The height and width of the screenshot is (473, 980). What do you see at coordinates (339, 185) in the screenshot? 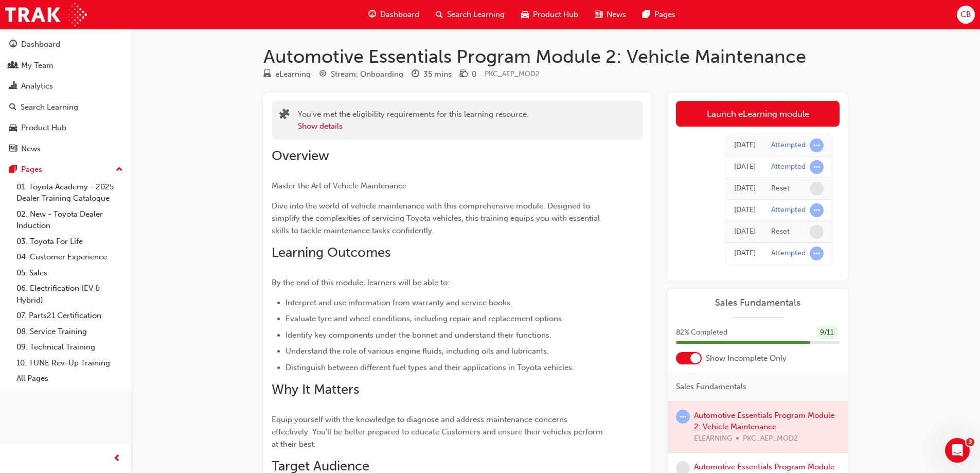
I see `span: Master the Art of Vehicle Maintenance` at bounding box center [339, 185].